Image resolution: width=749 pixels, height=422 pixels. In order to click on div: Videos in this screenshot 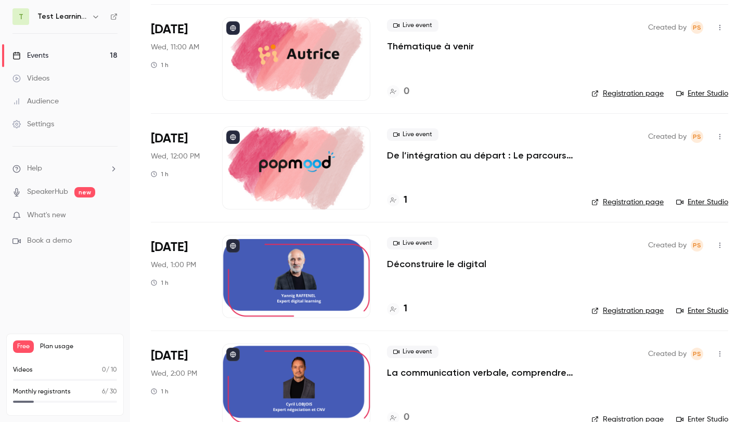, I will do `click(31, 79)`.